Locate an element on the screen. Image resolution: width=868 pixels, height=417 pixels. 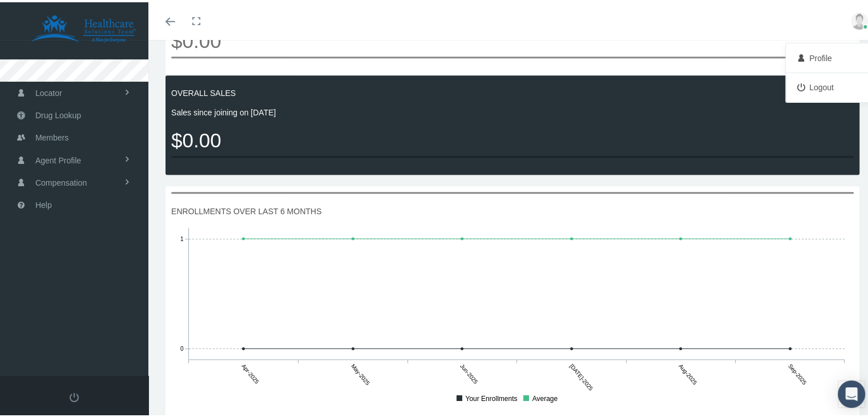
tspan: Apr-2025 is located at coordinates (250, 372).